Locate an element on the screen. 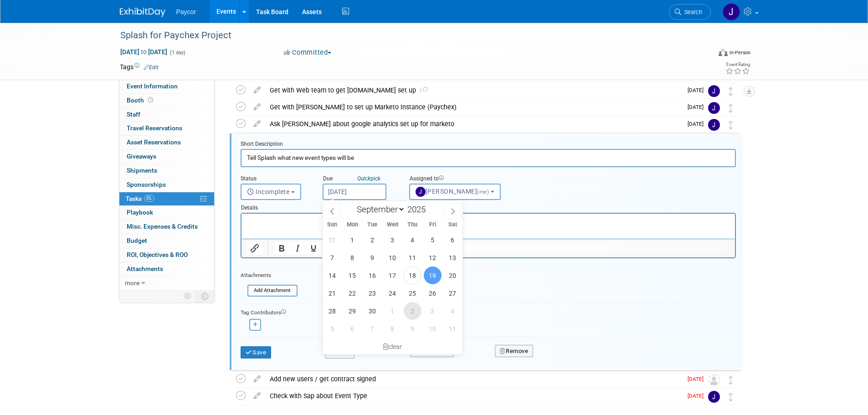 The height and width of the screenshot is (415, 868). span: October 1, 2025 is located at coordinates (392, 311).